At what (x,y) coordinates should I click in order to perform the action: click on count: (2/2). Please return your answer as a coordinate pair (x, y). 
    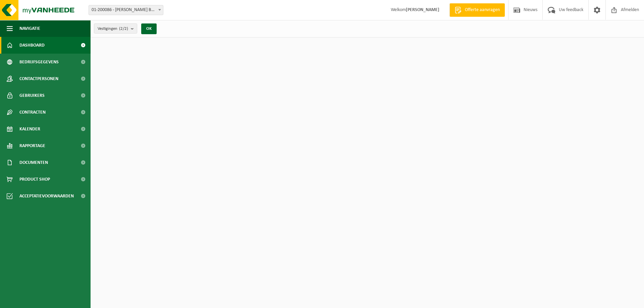
    Looking at the image, I should click on (123, 28).